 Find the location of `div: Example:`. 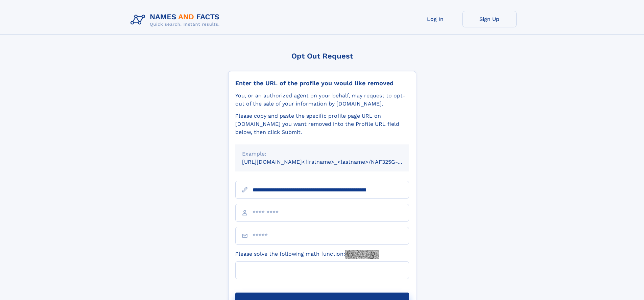

div: Example: is located at coordinates (322, 154).